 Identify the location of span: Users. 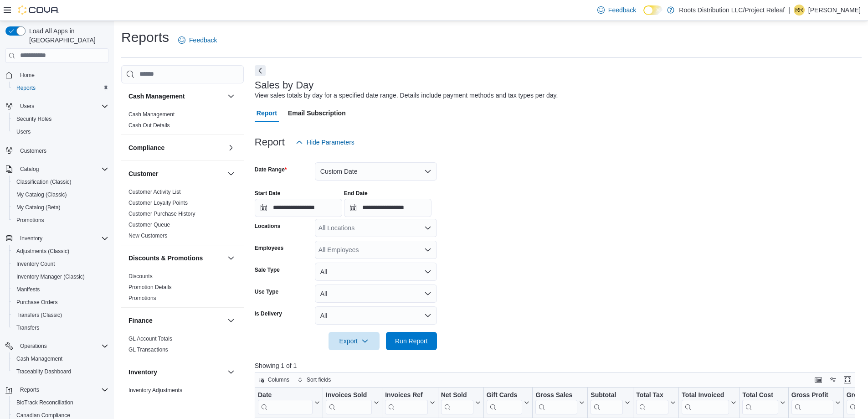
(61, 132).